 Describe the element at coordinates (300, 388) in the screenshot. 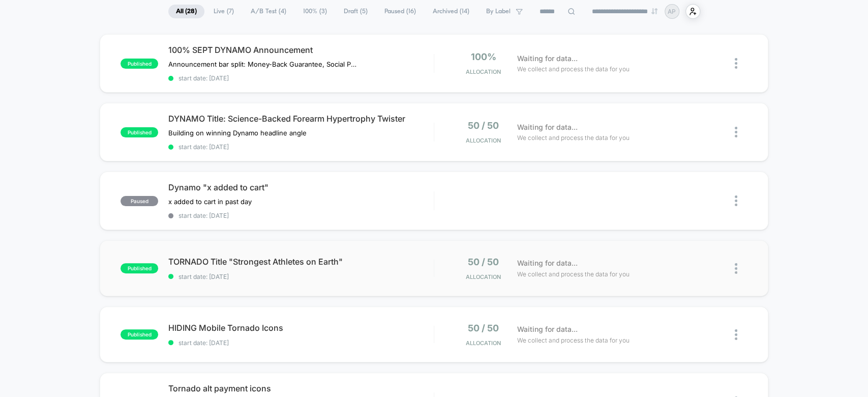

I see `span: Tornado alt payment icons` at that location.